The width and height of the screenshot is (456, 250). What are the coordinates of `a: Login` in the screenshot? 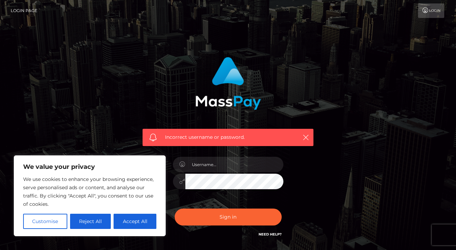 It's located at (431, 11).